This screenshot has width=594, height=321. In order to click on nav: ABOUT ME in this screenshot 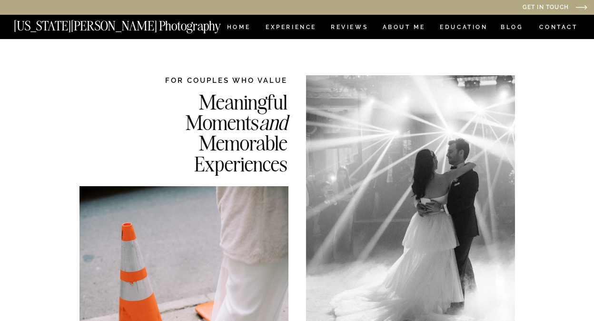, I will do `click(404, 28)`.